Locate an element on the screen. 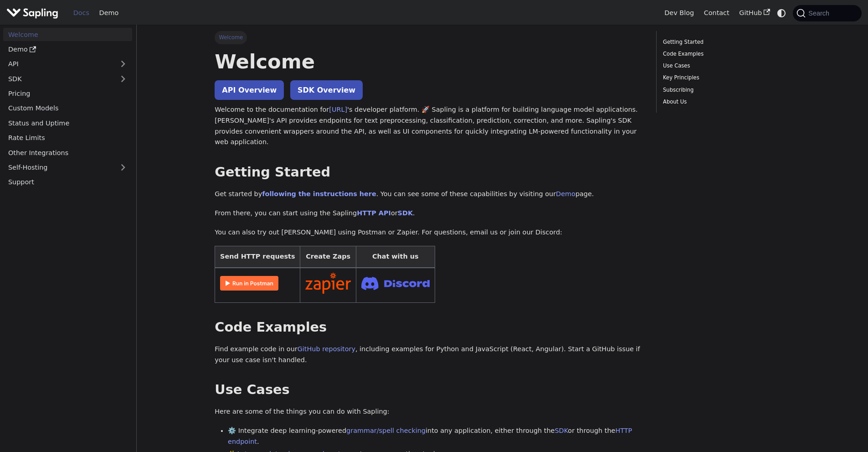 The image size is (868, 452). a: API is located at coordinates (58, 63).